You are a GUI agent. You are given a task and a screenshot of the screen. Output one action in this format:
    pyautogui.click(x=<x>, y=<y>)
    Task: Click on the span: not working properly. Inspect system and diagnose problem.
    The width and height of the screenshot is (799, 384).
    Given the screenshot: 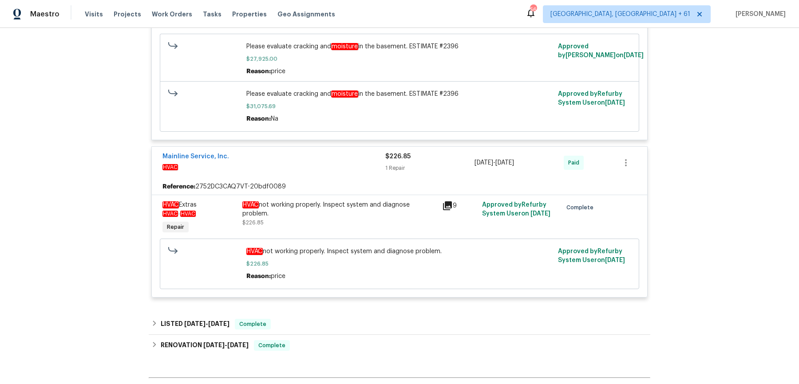 What is the action you would take?
    pyautogui.click(x=399, y=252)
    